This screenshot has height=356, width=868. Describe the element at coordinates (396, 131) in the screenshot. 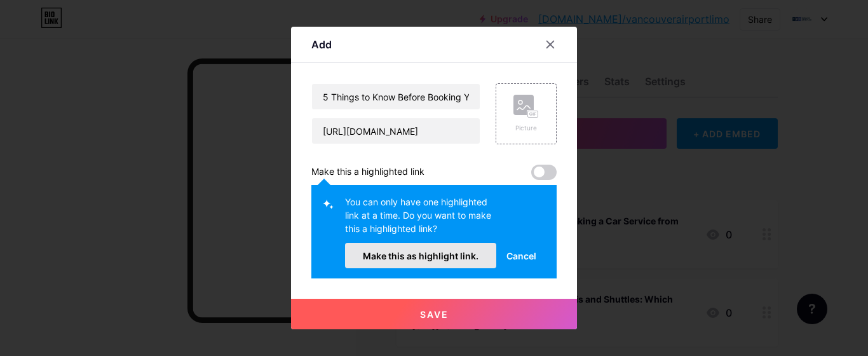

I see `input: URL` at that location.